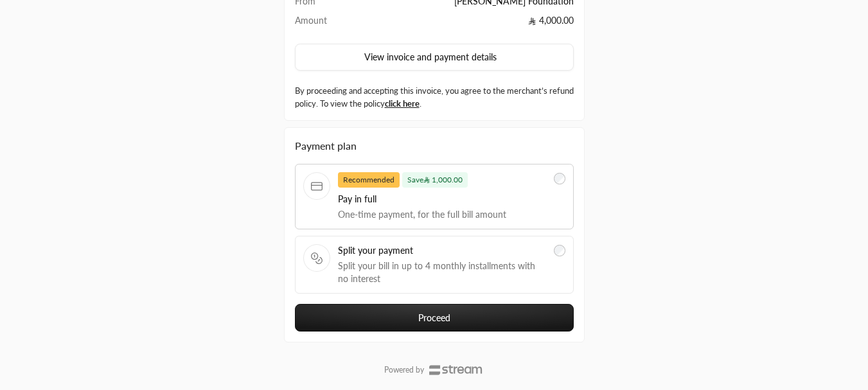 The width and height of the screenshot is (868, 390). What do you see at coordinates (463, 24) in the screenshot?
I see `td: 4,000.00` at bounding box center [463, 24].